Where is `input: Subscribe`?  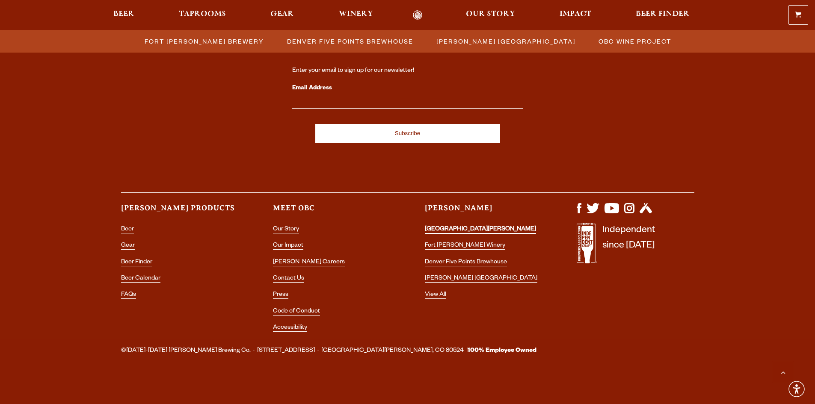
input: Subscribe is located at coordinates (408, 134).